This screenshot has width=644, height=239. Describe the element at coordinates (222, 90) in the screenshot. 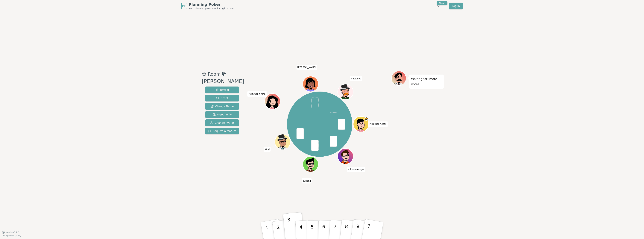

I see `button: Reveal` at that location.